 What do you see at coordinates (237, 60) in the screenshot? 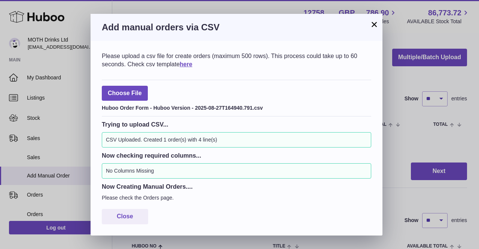
I see `div: Please upload a csv file for create orders (maximum 500 rows). This process could take up to 60 s...` at bounding box center [237, 60].